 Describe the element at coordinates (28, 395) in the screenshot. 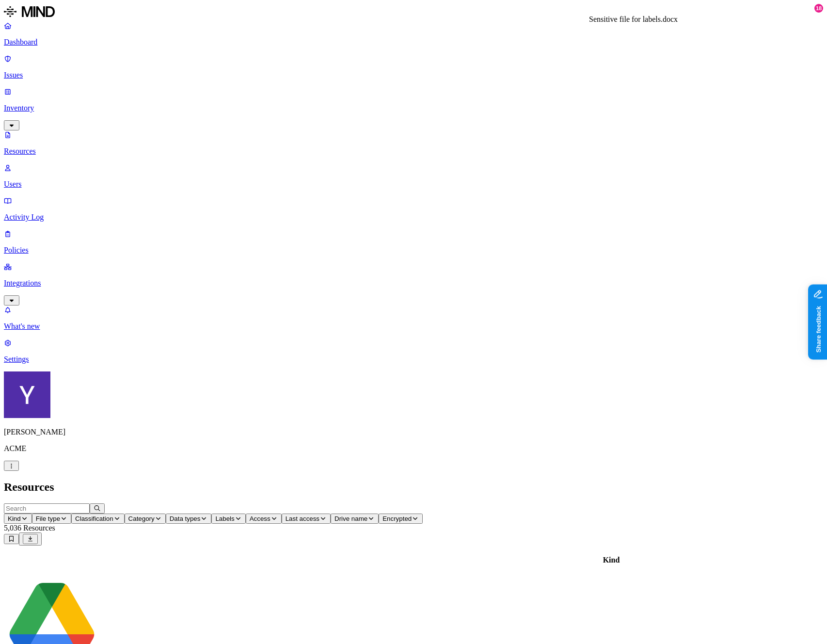

I see `img: Yana Orhov` at that location.